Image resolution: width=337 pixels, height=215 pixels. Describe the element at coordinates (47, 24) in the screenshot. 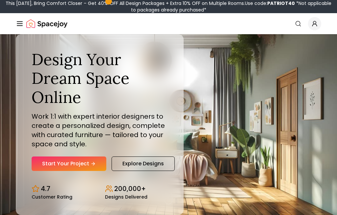

I see `a: Spacejoy` at that location.